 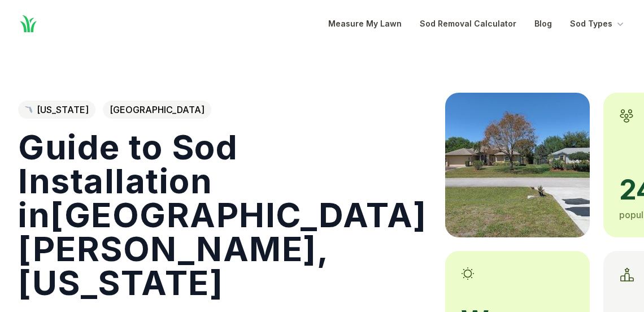 I want to click on a: Blog, so click(x=543, y=24).